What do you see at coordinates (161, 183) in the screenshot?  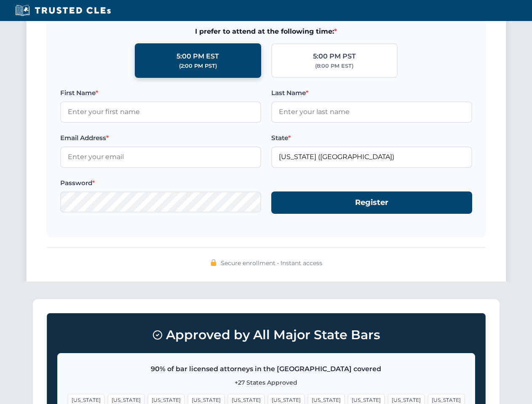 I see `label: Password` at bounding box center [161, 183].